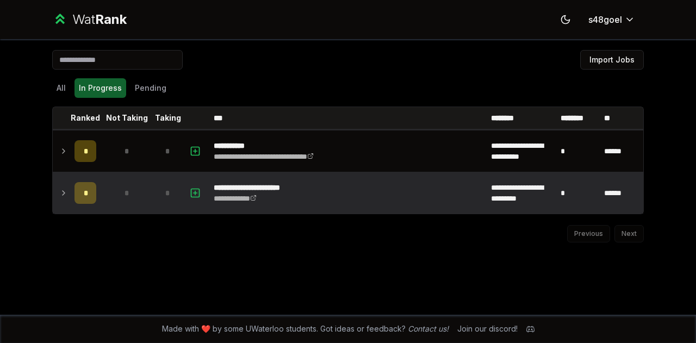 Image resolution: width=696 pixels, height=343 pixels. What do you see at coordinates (611, 20) in the screenshot?
I see `button: s48goel` at bounding box center [611, 20].